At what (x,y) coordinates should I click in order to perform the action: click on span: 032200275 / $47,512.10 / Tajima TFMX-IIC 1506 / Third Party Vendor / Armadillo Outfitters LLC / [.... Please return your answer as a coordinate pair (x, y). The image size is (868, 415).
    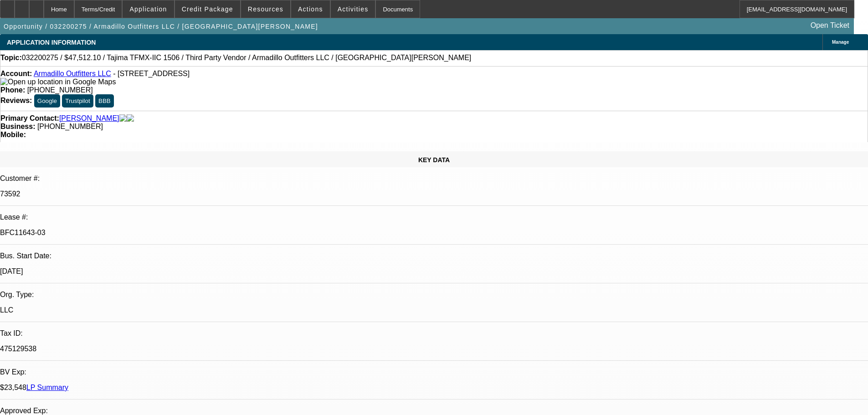
    Looking at the image, I should click on (247, 58).